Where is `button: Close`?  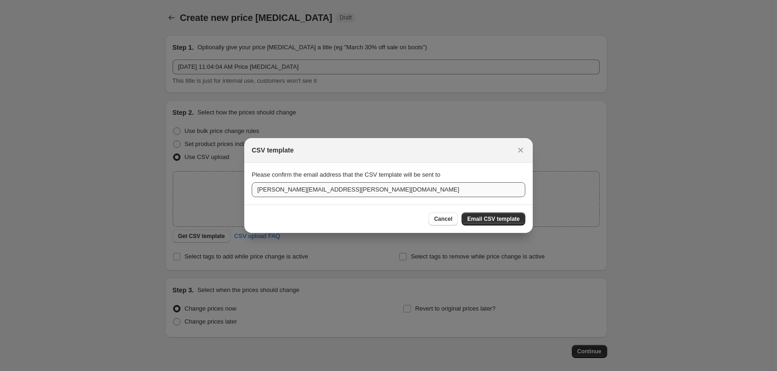
button: Close is located at coordinates (521, 150).